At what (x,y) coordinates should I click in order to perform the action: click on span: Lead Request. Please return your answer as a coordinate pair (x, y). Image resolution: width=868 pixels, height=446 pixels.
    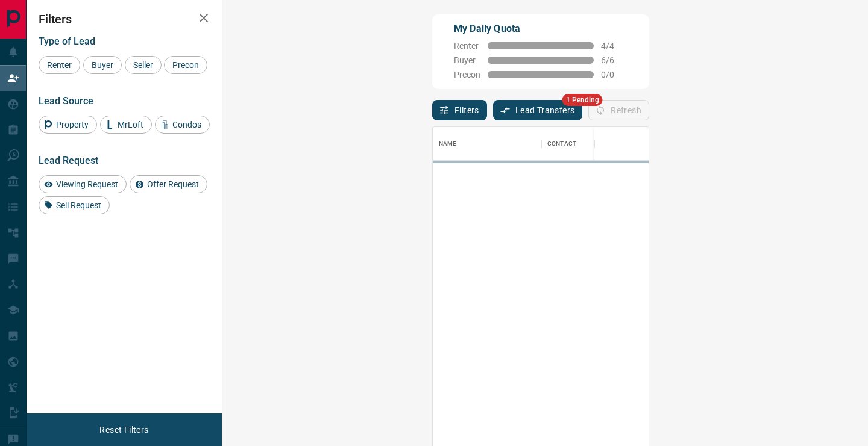
    Looking at the image, I should click on (68, 160).